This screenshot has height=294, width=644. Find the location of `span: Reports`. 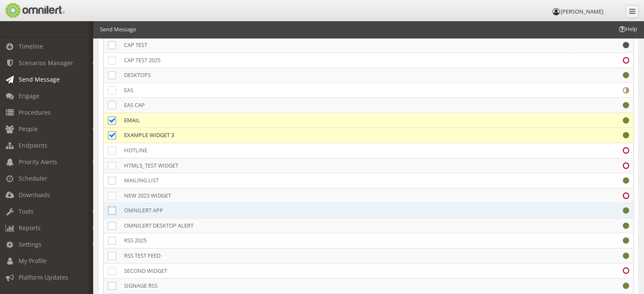

span: Reports is located at coordinates (29, 227).